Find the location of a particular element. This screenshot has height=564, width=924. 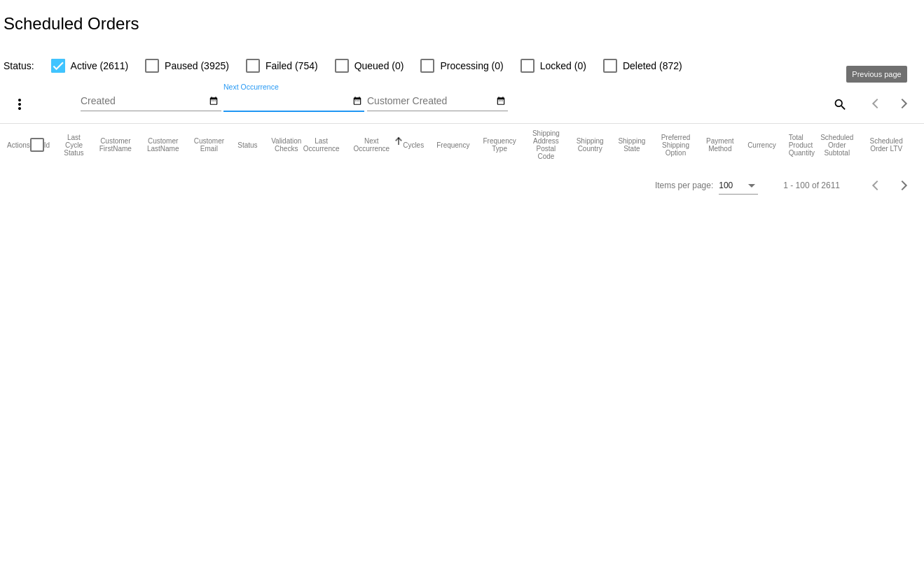

button: Change sorting for LastOccurrenceUtc is located at coordinates (322, 145).